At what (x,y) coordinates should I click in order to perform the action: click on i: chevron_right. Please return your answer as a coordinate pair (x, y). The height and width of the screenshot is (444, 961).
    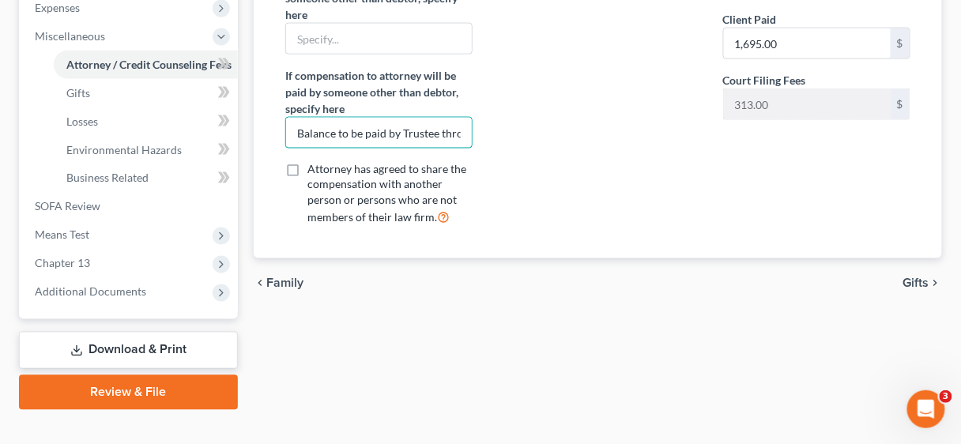
    Looking at the image, I should click on (936, 284).